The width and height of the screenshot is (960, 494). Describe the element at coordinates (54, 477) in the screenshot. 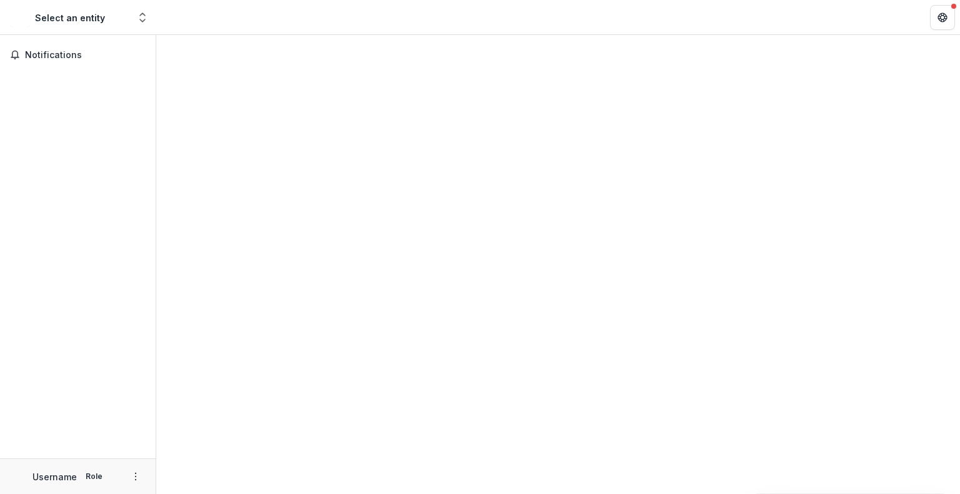

I see `p: Username` at that location.